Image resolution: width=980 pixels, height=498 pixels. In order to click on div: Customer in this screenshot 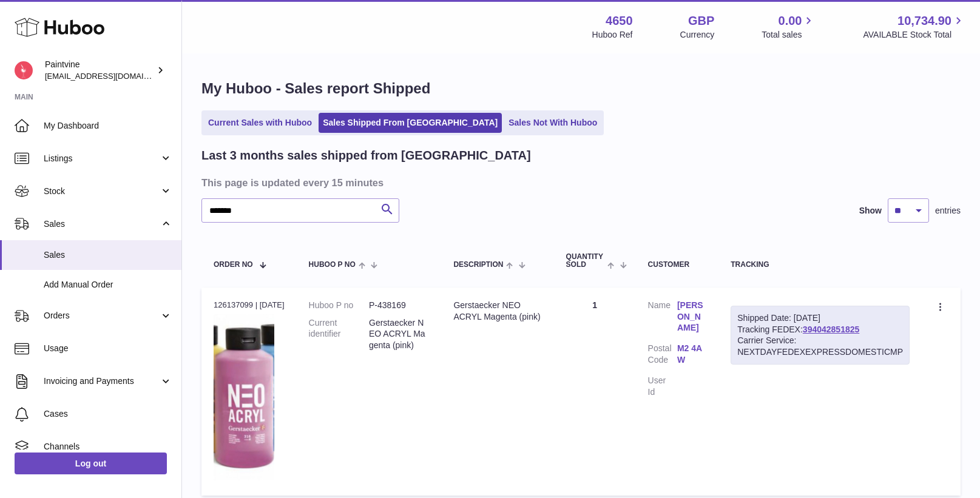, I will do `click(677, 264)`.